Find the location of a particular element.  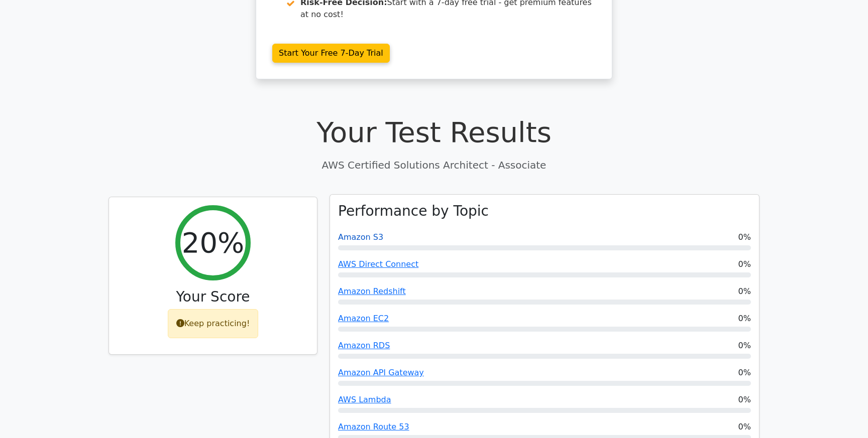

a: Amazon S3 is located at coordinates (360, 237).